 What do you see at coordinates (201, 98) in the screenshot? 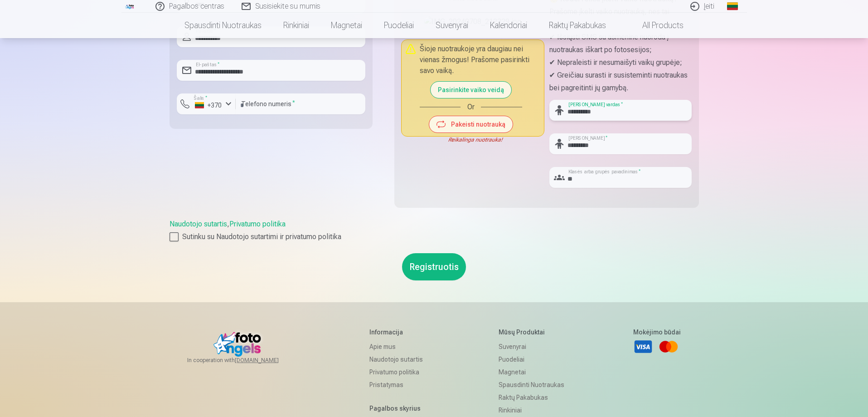
I see `label: Šalis` at bounding box center [201, 98].